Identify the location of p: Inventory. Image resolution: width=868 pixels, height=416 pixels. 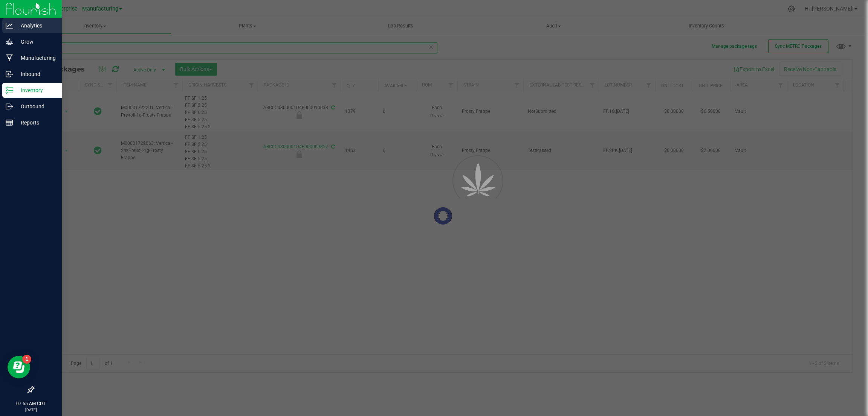
(36, 90).